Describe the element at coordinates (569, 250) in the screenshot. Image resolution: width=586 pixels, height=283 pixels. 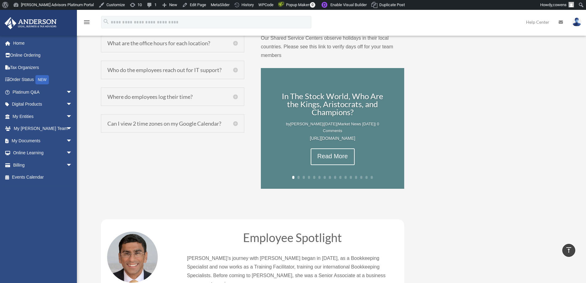
I see `a: vertical_align_top` at that location.